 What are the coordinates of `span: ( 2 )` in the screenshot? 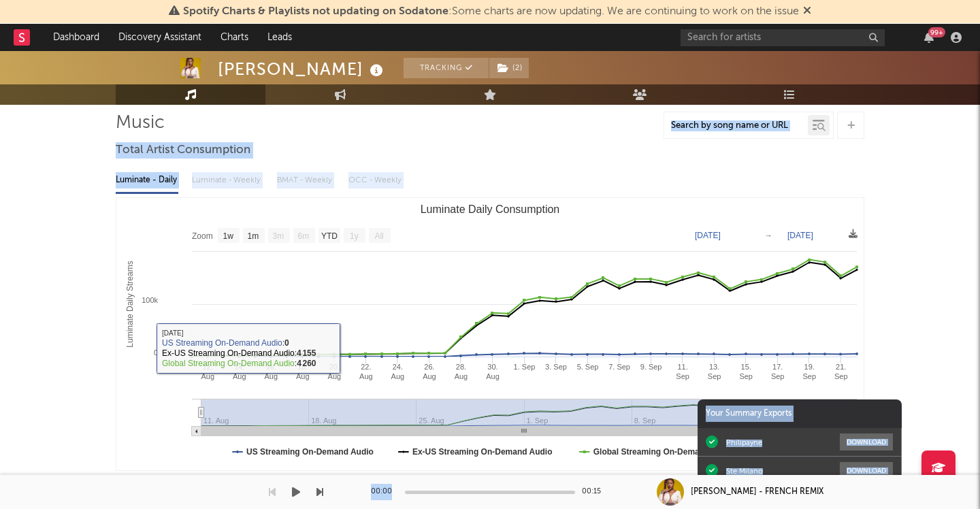 It's located at (509, 68).